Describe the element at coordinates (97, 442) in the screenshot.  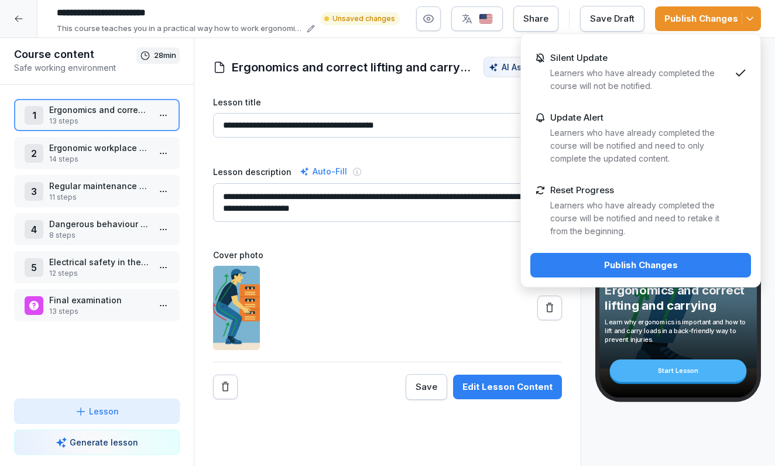
I see `button: Generate lesson` at that location.